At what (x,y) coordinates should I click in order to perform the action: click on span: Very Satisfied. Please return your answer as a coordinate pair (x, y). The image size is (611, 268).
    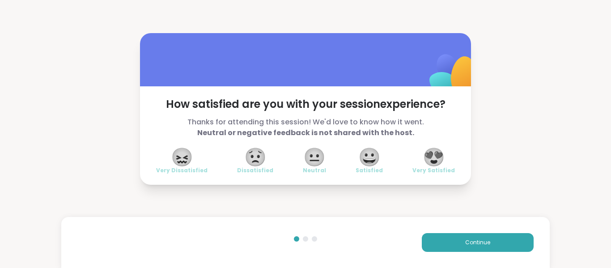
    Looking at the image, I should click on (433, 170).